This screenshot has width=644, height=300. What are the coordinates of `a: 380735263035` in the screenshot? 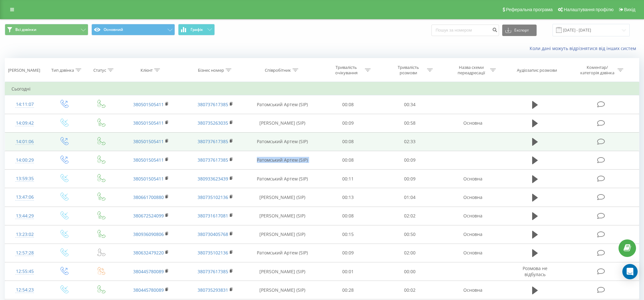 It's located at (213, 123).